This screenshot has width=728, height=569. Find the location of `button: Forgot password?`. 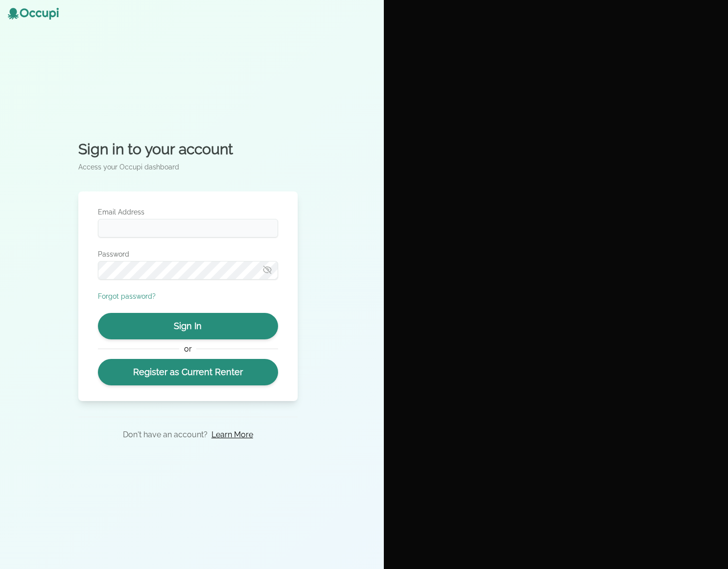

button: Forgot password? is located at coordinates (127, 296).